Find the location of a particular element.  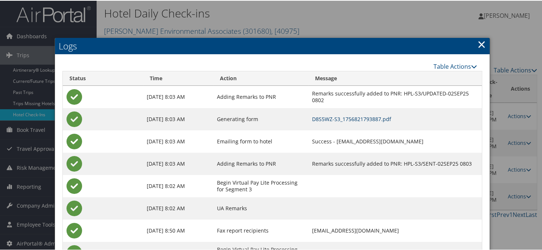

a: Table Actions is located at coordinates (455, 66).